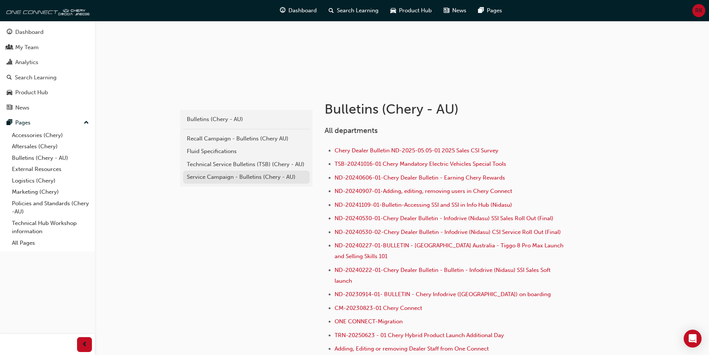 This screenshot has width=709, height=355. Describe the element at coordinates (246, 138) in the screenshot. I see `div: Recall Campaign - Bulletins (Chery AU)` at that location.